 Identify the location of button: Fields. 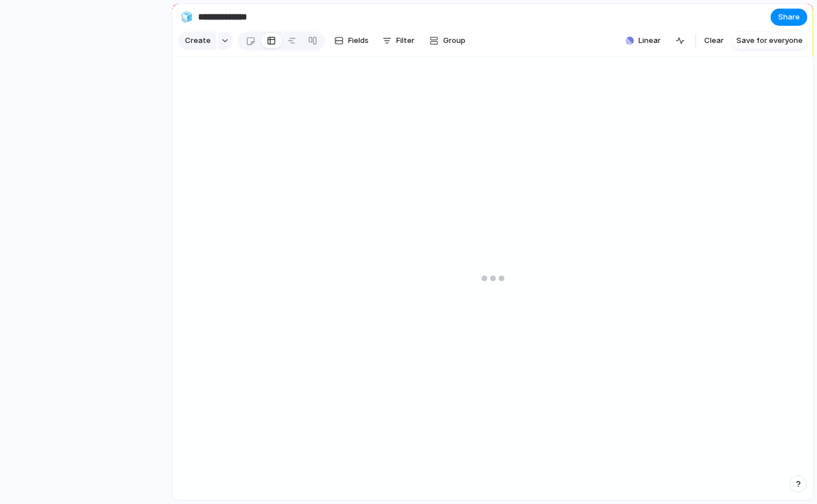
(352, 41).